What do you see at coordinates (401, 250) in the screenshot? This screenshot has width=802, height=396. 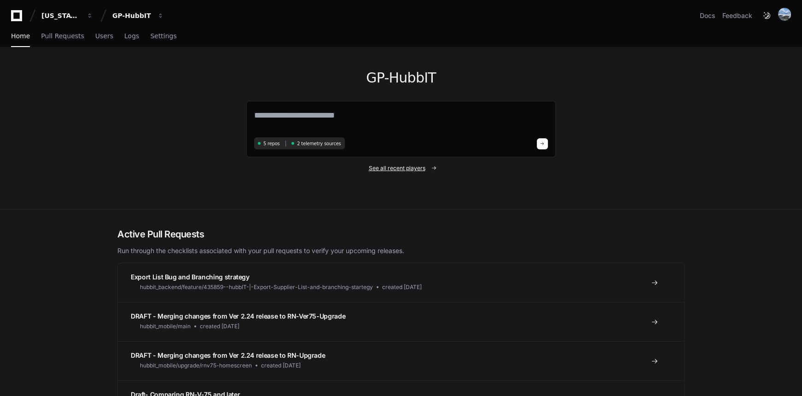 I see `p: Run through the checklists associated with your pull requests to verify your upcoming releases.` at bounding box center [401, 250].